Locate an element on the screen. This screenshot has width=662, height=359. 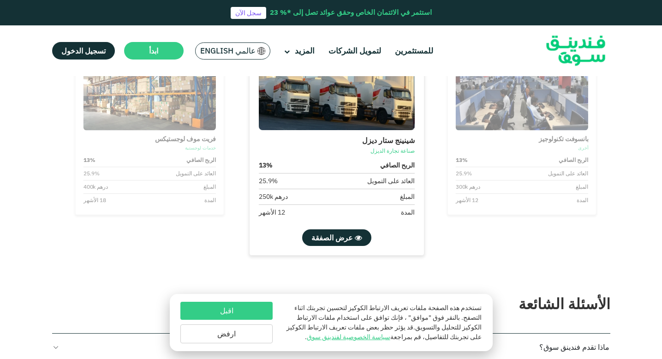
img: Logo is located at coordinates (575, 51).